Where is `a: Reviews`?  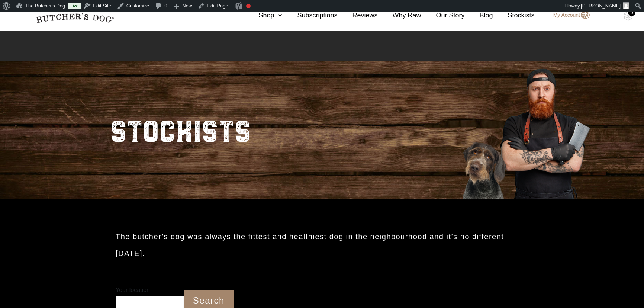 a: Reviews is located at coordinates (357, 15).